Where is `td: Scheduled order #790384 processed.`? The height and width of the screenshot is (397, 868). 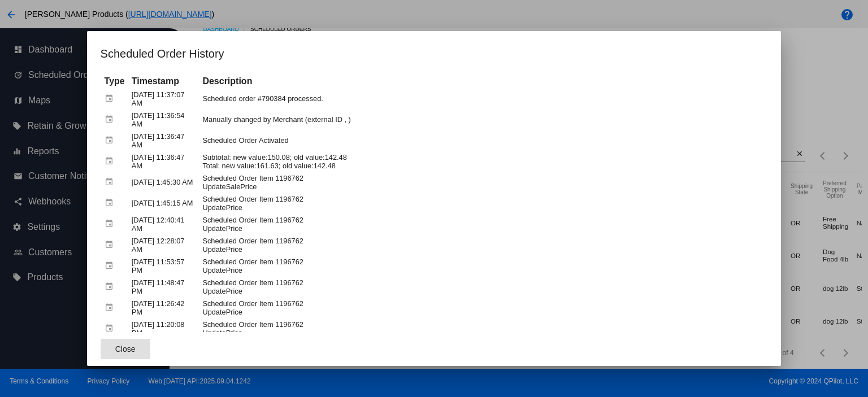 td: Scheduled order #790384 processed. is located at coordinates (482, 99).